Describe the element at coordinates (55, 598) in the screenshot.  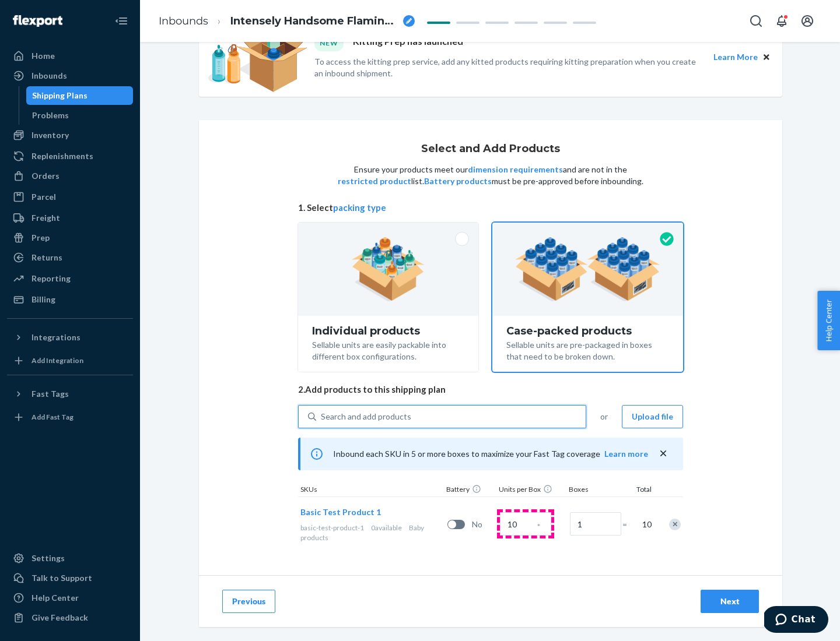
I see `div: Help Center` at that location.